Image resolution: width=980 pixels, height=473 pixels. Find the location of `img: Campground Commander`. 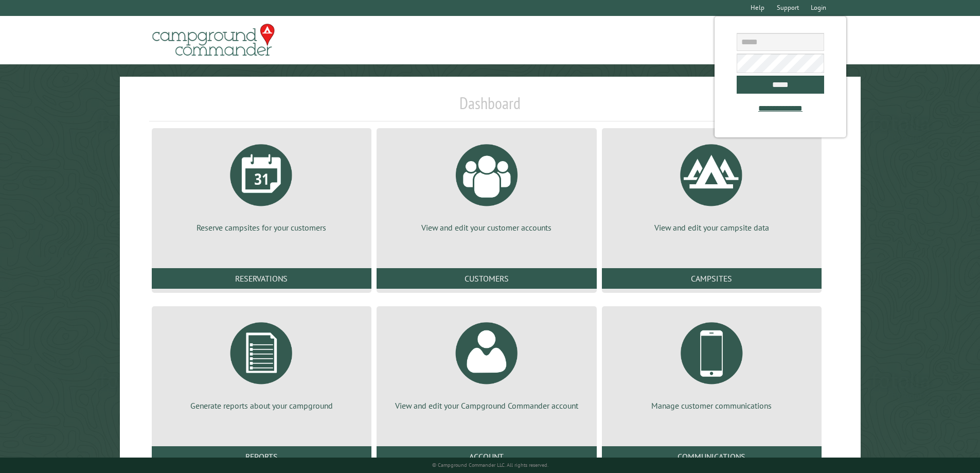

img: Campground Commander is located at coordinates (213, 40).